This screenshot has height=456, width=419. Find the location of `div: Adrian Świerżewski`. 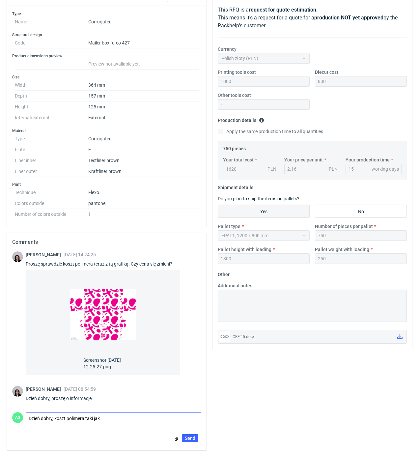

div: Adrian Świerżewski is located at coordinates (17, 417).